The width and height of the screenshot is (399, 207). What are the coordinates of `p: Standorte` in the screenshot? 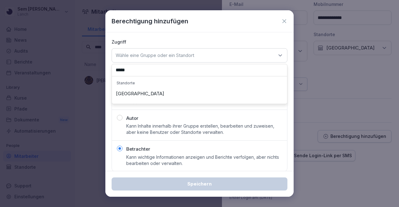 It's located at (200, 83).